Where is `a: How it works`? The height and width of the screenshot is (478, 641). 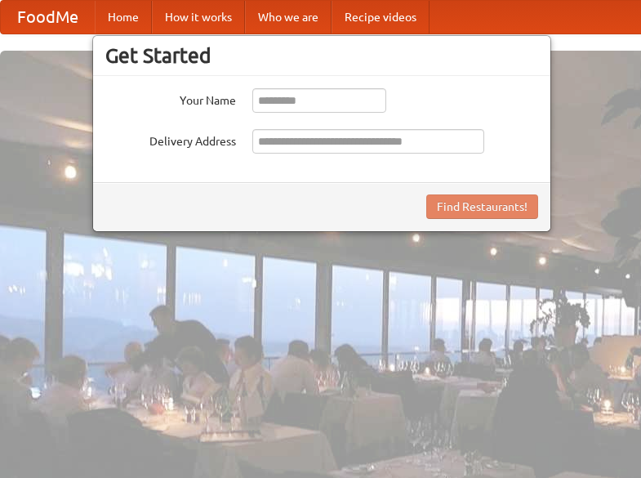 a: How it works is located at coordinates (199, 17).